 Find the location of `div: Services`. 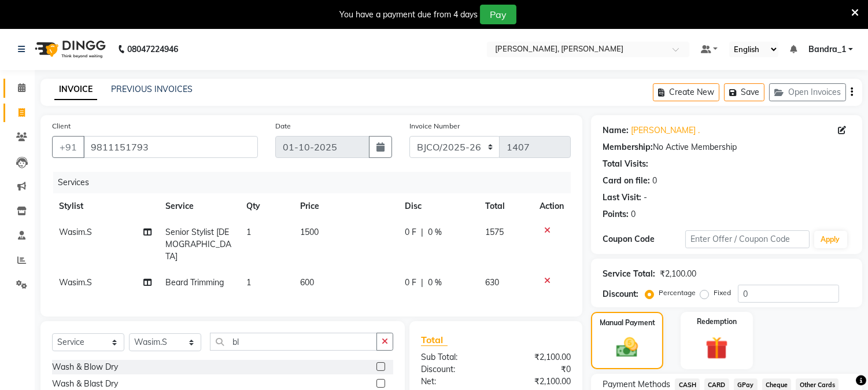

div: Services is located at coordinates (317, 182).